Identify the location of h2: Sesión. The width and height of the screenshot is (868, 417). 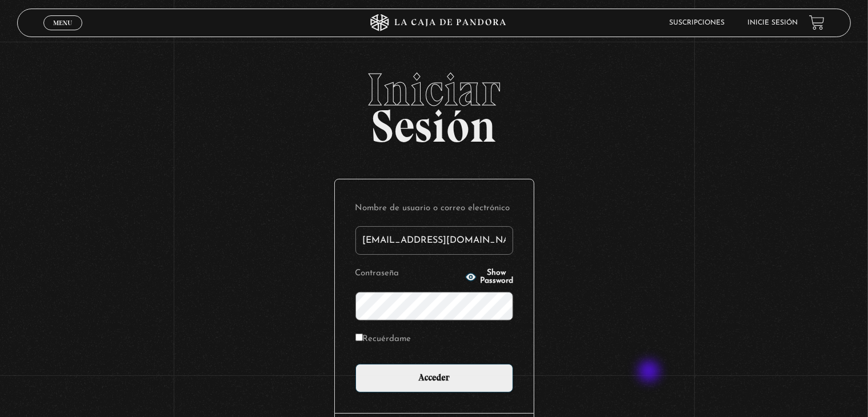
(434, 104).